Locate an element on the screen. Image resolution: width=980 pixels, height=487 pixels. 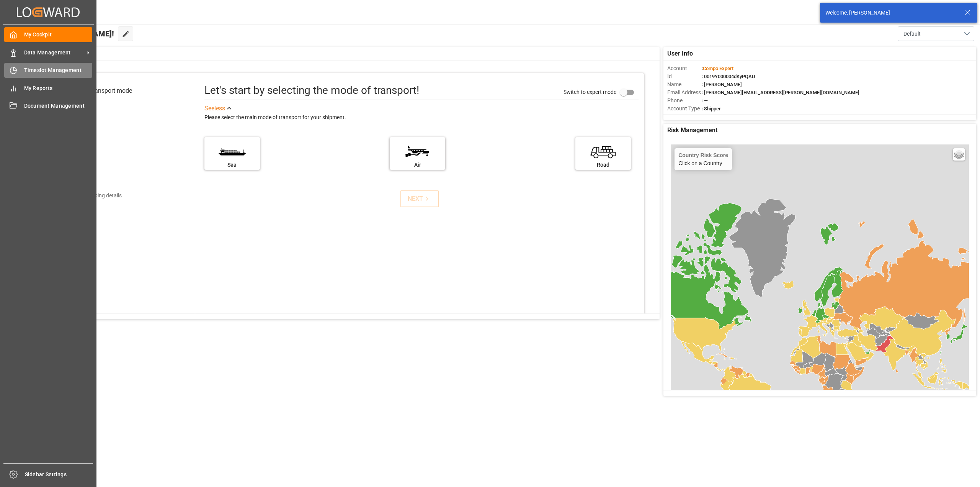
div: Add shipping details is located at coordinates (98, 195).